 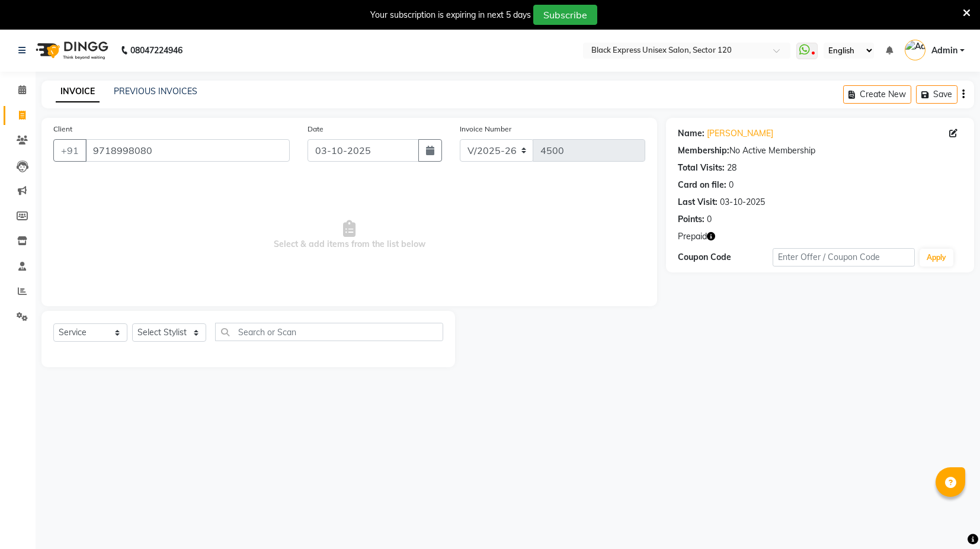 I want to click on div: Points:, so click(x=691, y=219).